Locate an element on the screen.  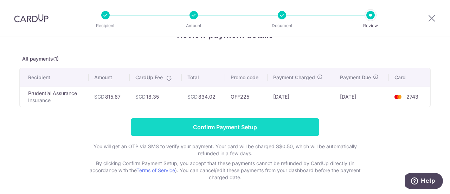
a: Terms of Service is located at coordinates (156, 170).